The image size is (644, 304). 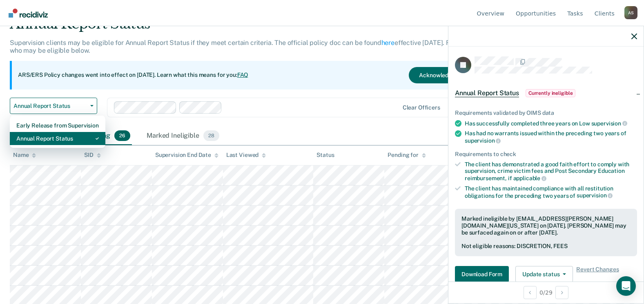 What do you see at coordinates (58, 132) in the screenshot?
I see `div: Dropdown Menu` at bounding box center [58, 132].